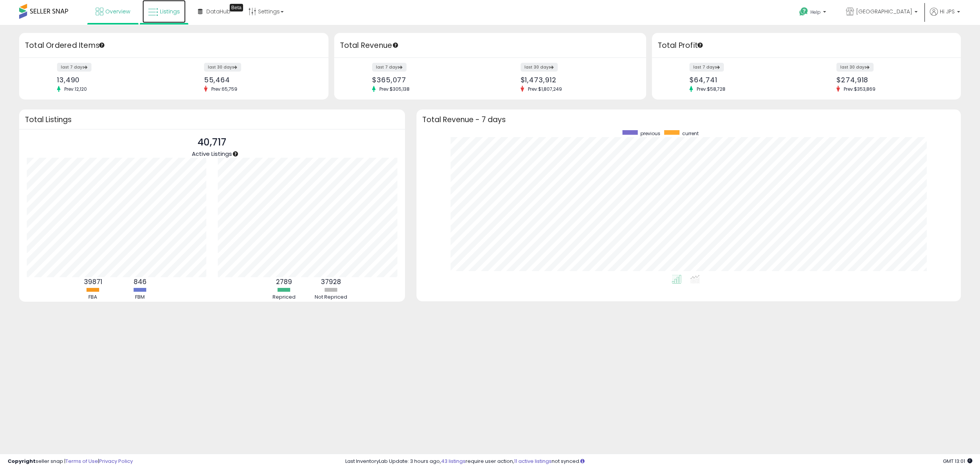 This screenshot has height=469, width=980. What do you see at coordinates (212, 143) in the screenshot?
I see `p: 40,717` at bounding box center [212, 143].